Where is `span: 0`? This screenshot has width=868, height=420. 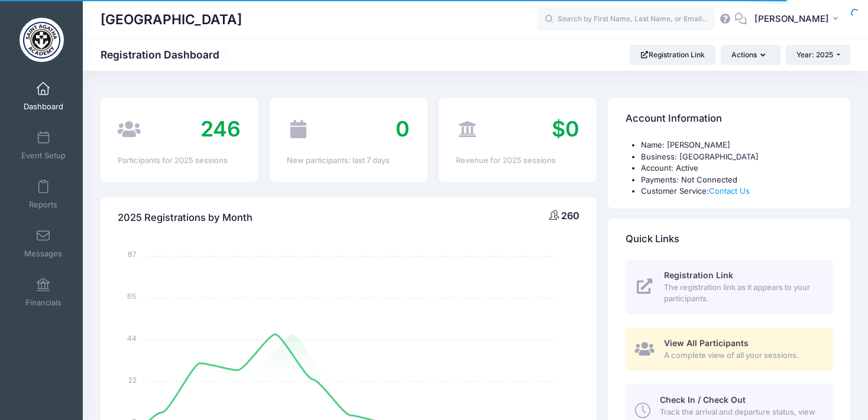 span: 0 is located at coordinates (402, 129).